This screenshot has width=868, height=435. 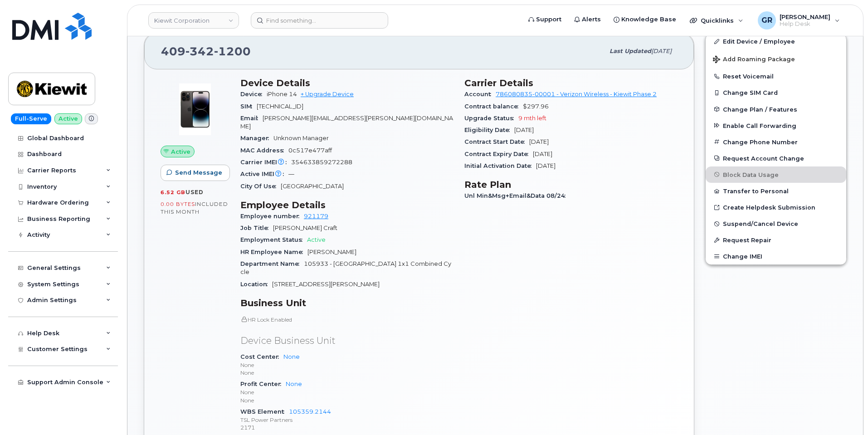 I want to click on span: Employment Status, so click(x=273, y=239).